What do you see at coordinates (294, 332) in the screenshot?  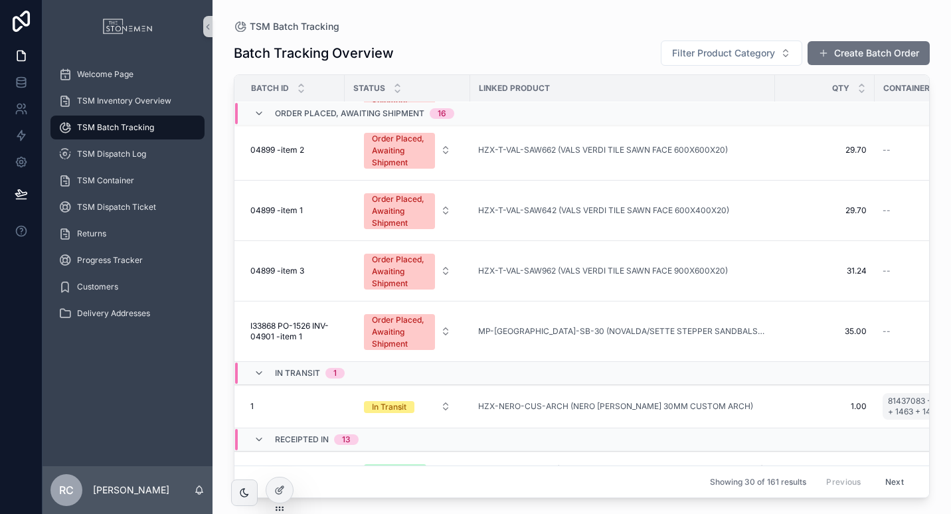 I see `span: I33868 PO-1526 INV-04901 -item 1` at bounding box center [294, 332].